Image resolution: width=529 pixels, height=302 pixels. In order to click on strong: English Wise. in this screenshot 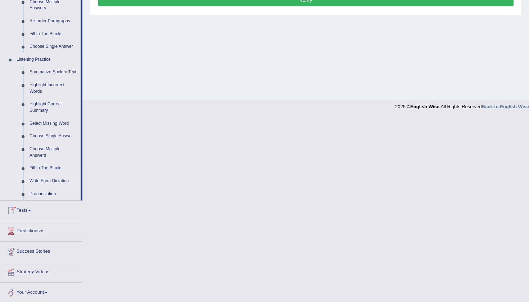, I will do `click(425, 106)`.